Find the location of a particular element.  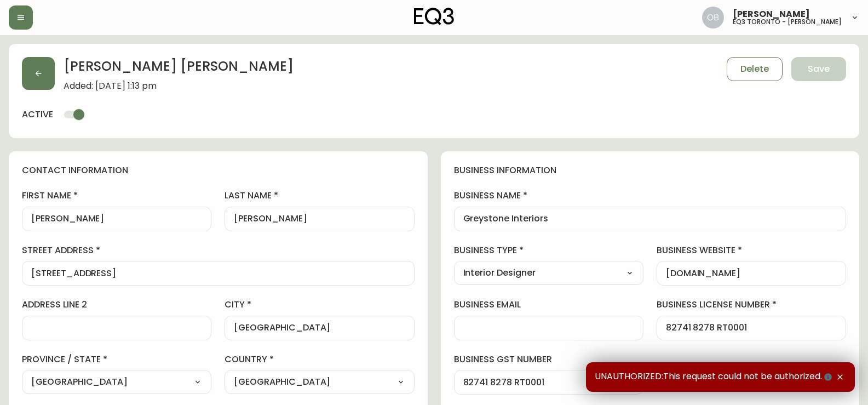

label: business license number is located at coordinates (751, 305).